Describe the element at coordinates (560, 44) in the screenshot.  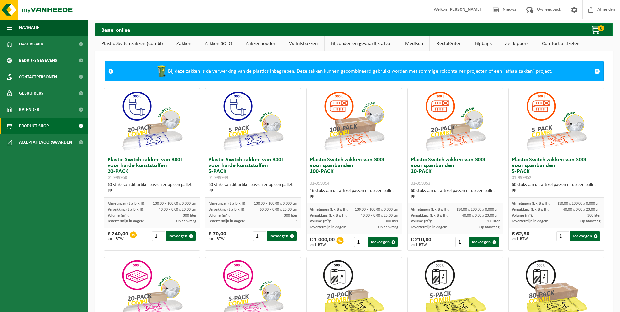
I see `a: Comfort artikelen` at that location.